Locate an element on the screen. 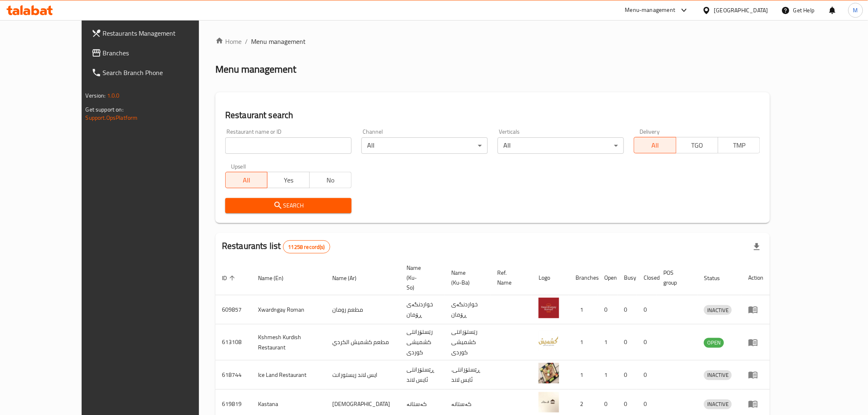  button: TMP is located at coordinates (738, 145).